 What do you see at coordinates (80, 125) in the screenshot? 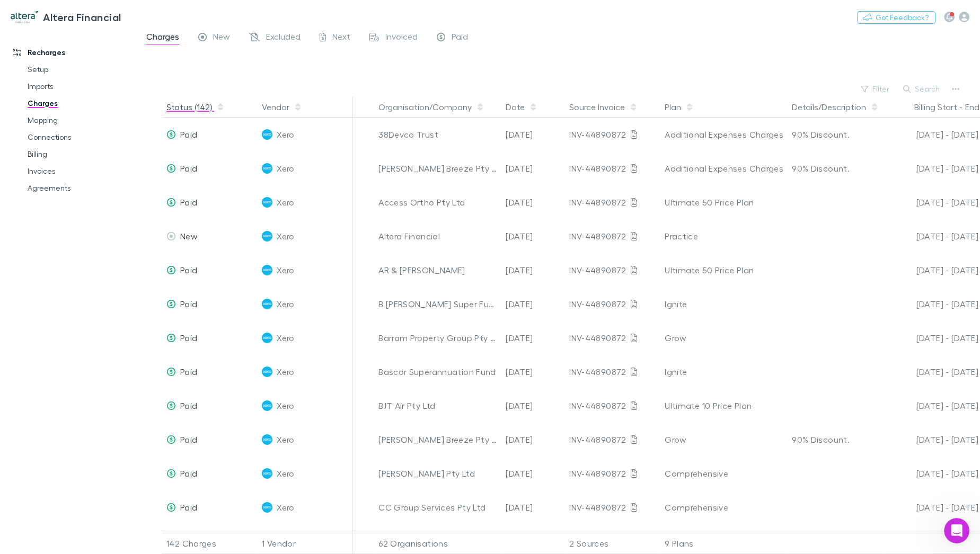
I see `b: Review Excluded Charges:` at bounding box center [80, 125].